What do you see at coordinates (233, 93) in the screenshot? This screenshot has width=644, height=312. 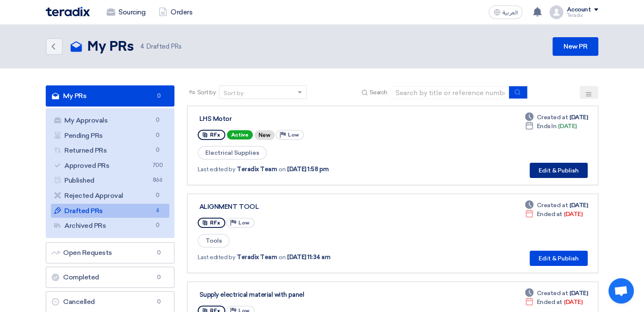 I see `div: Sort by` at bounding box center [233, 93].